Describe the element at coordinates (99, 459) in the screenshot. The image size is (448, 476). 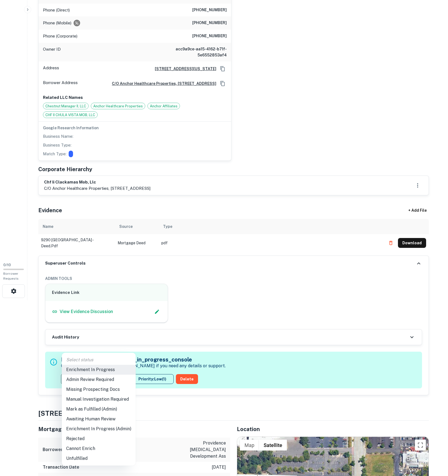
I see `li: Unfulfilled` at that location.